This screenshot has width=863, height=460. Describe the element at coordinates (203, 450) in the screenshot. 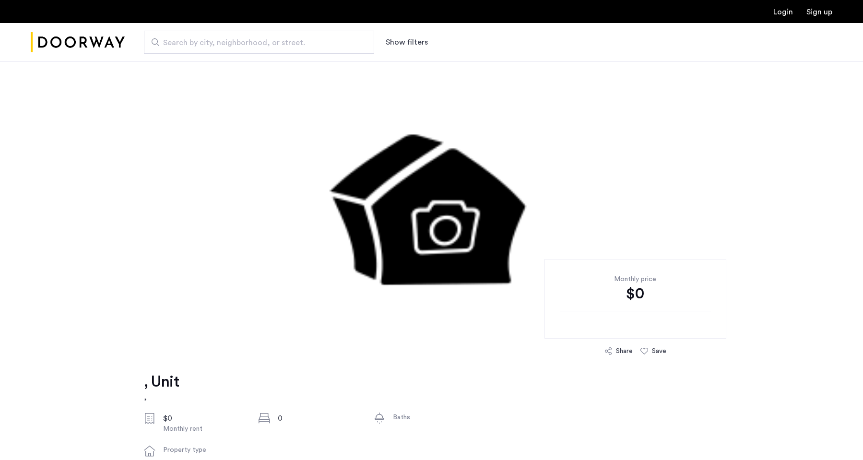

I see `div: Property type` at that location.